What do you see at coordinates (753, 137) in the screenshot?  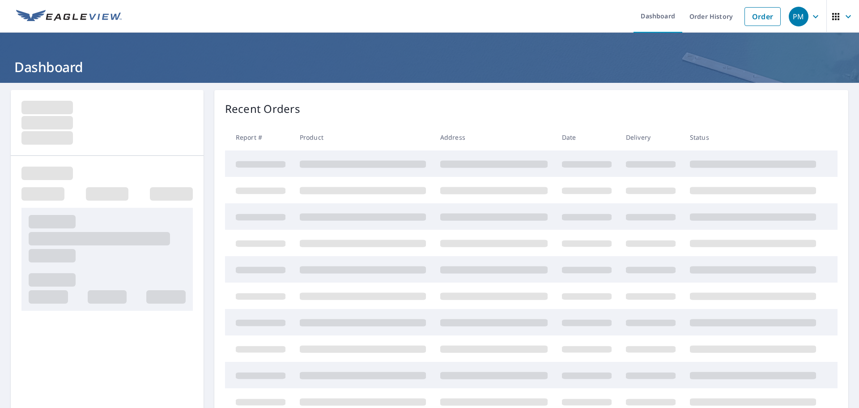 I see `th: Status` at bounding box center [753, 137].